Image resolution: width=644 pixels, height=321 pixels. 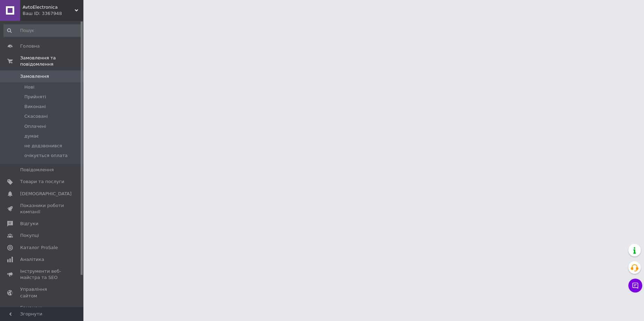 I want to click on span: Управління сайтом, so click(x=42, y=292).